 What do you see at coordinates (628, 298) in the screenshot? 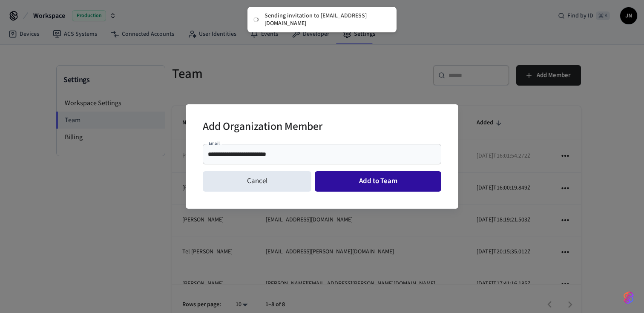
I see `img: SeamLogoGradient.69752ec5.svg` at bounding box center [628, 298].